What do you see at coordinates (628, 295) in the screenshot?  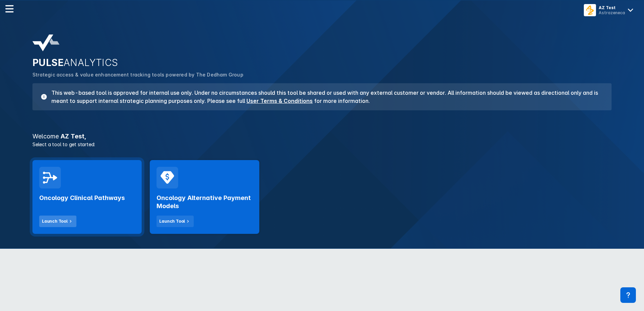 I see `div: Contact Support` at bounding box center [628, 295].